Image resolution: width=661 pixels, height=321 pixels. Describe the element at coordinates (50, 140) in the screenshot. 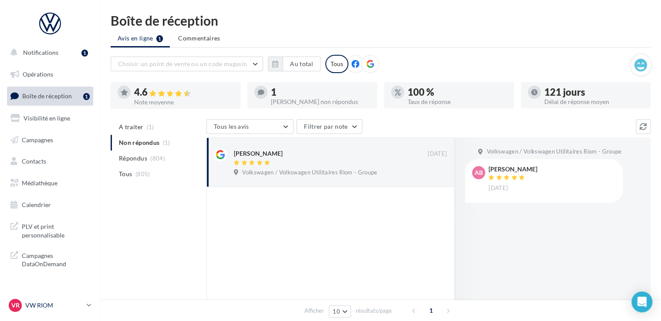

I see `a: Campagnes` at that location.